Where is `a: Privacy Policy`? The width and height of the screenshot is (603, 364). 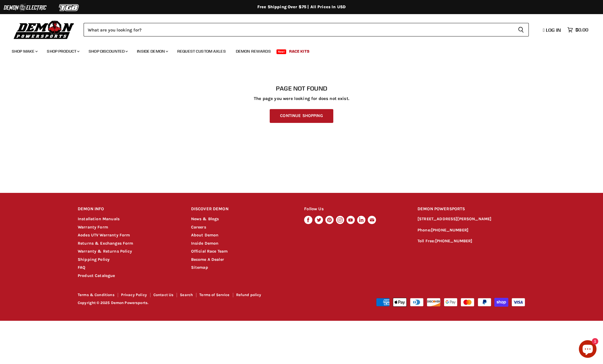 a: Privacy Policy is located at coordinates (134, 295).